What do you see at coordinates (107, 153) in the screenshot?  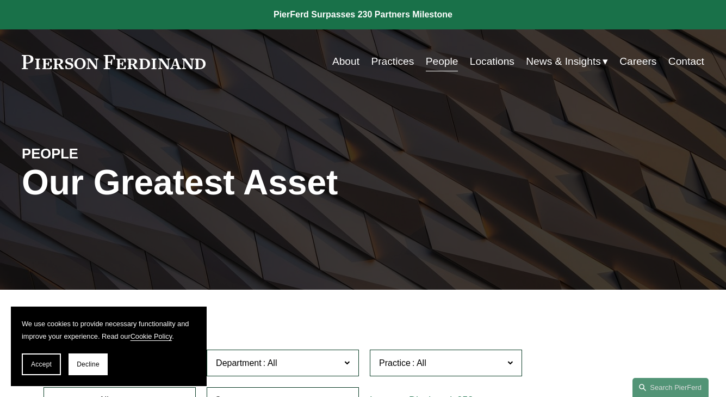 I see `h4: PEOPLE` at bounding box center [107, 153].